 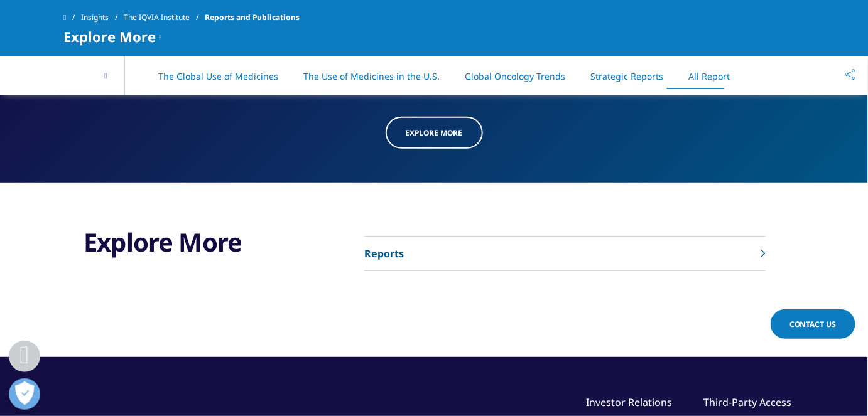 I want to click on h3: Explore More, so click(x=188, y=242).